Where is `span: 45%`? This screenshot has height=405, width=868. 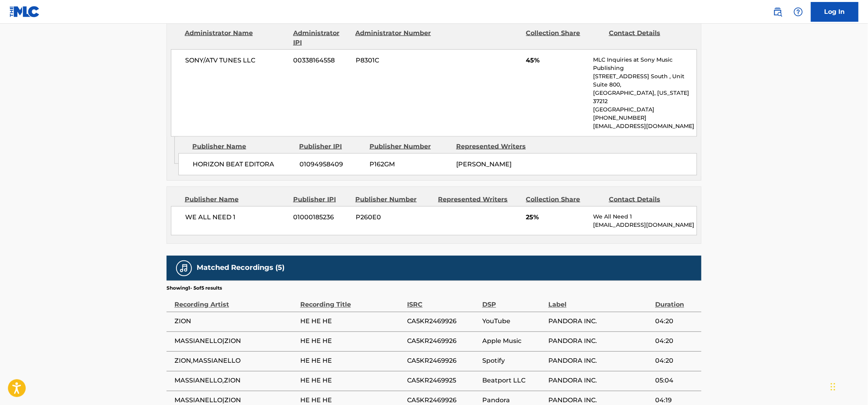
span: 45% is located at coordinates (557, 61).